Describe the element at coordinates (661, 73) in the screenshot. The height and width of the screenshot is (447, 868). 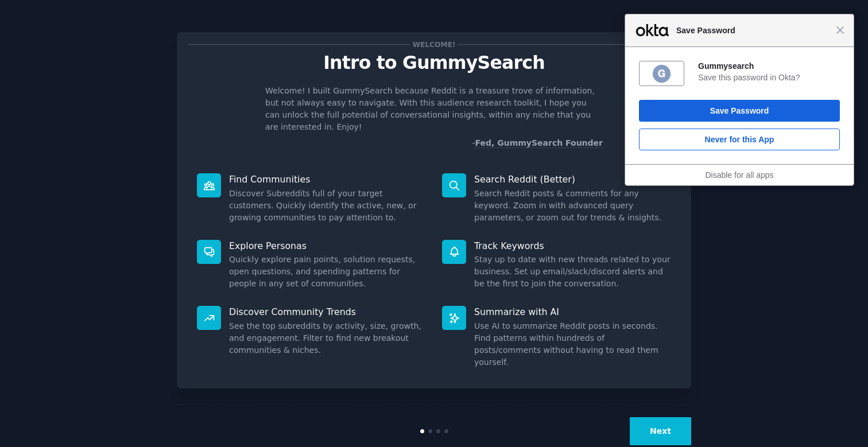
I see `img: 1DvnkAAAAAZJREFUAwBHlk3CeYJdfAAAAABJRU5ErkJggg==` at that location.